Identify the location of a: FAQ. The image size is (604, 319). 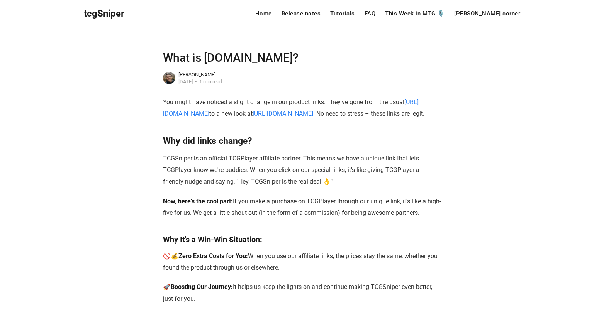
(370, 14).